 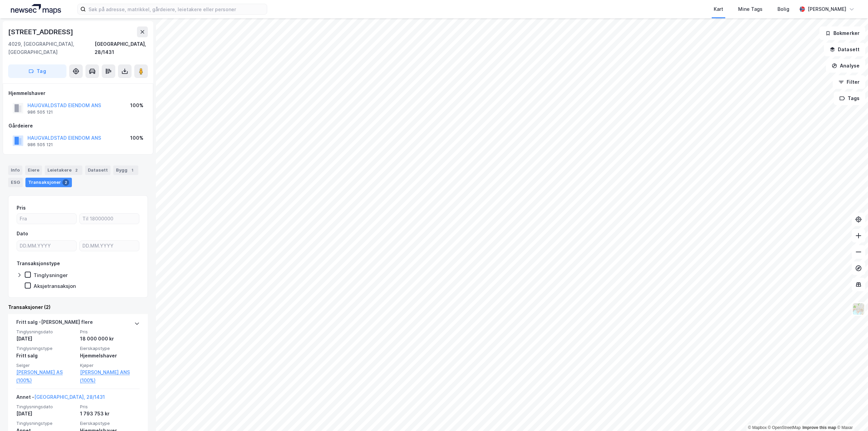 I want to click on div: 18 000 000 kr, so click(x=110, y=339).